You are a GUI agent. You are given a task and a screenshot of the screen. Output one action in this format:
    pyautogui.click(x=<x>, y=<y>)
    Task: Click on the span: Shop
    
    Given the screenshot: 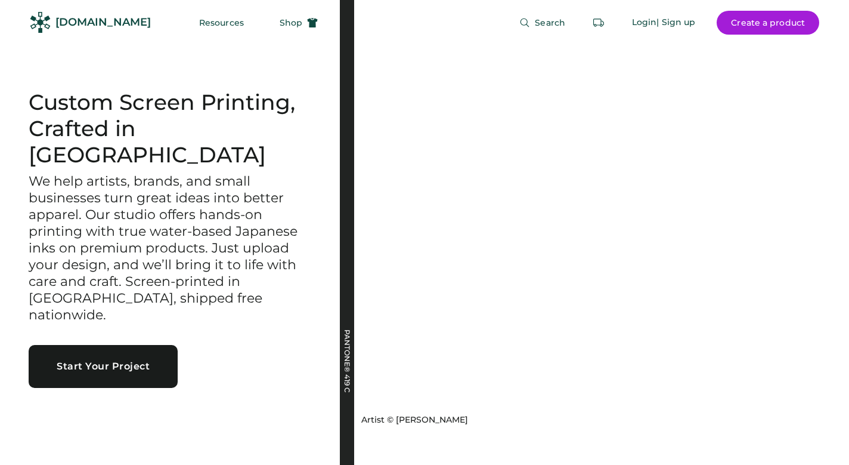 What is the action you would take?
    pyautogui.click(x=291, y=23)
    